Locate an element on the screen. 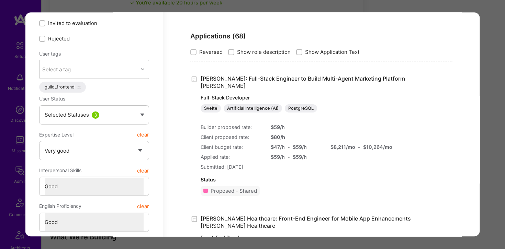 Image resolution: width=505 pixels, height=249 pixels. i: icon Chevron is located at coordinates (143, 70).